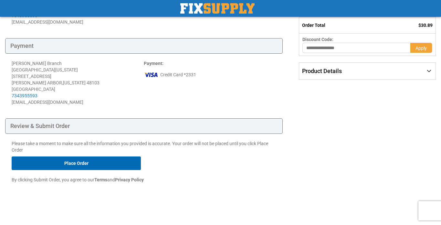  Describe the element at coordinates (218, 8) in the screenshot. I see `a: store logo` at that location.